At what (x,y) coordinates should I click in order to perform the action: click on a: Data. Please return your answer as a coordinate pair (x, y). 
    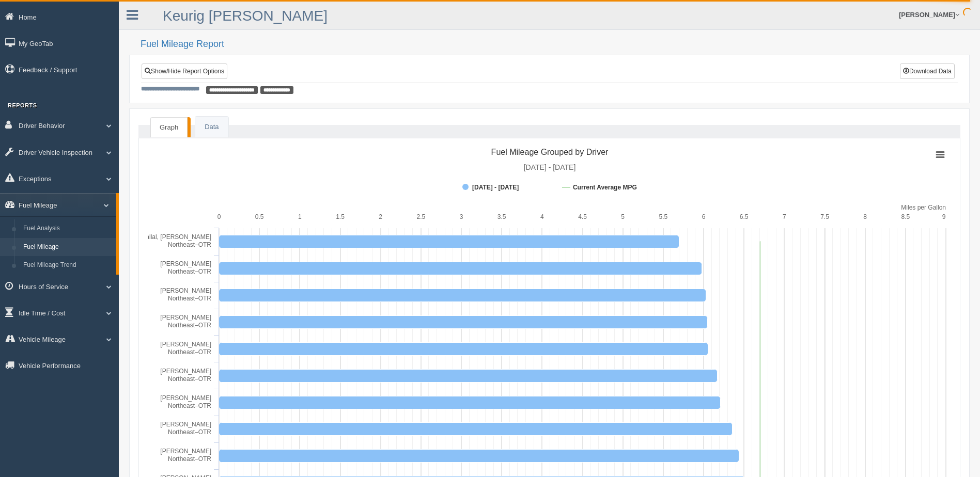
    Looking at the image, I should click on (211, 127).